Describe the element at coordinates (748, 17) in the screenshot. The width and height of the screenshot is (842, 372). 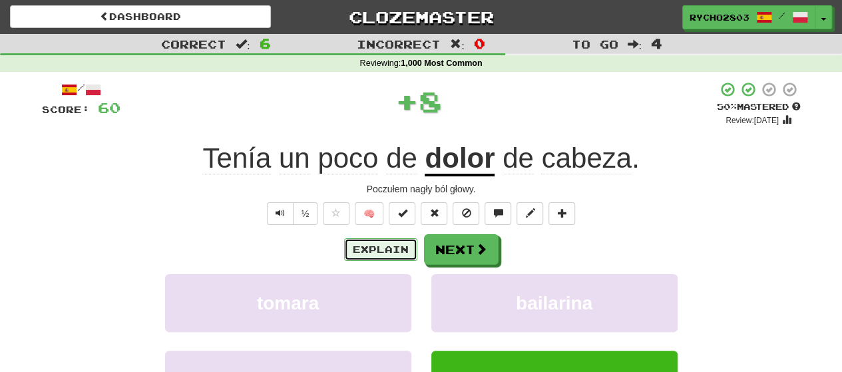
I see `a: Rycho2803 /` at that location.